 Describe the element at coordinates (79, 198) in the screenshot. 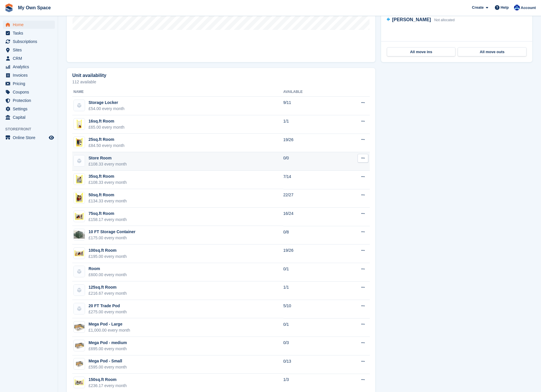

I see `img: 50sqft-front-3.png` at that location.